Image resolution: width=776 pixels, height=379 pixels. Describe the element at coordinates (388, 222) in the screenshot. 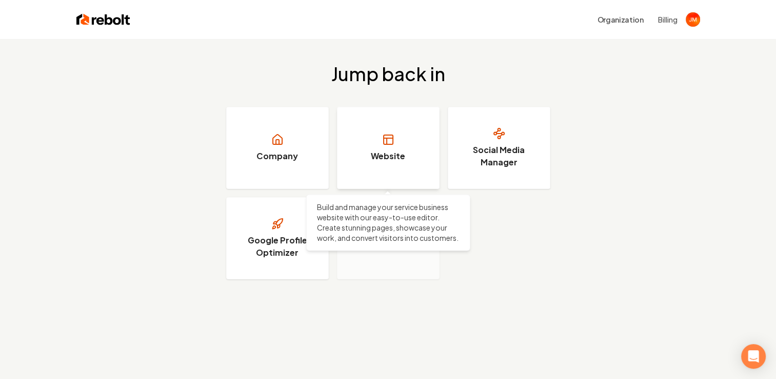

I see `p: Build and manage your service business website with our easy-to-use editor. Create stunning pages...` at that location.